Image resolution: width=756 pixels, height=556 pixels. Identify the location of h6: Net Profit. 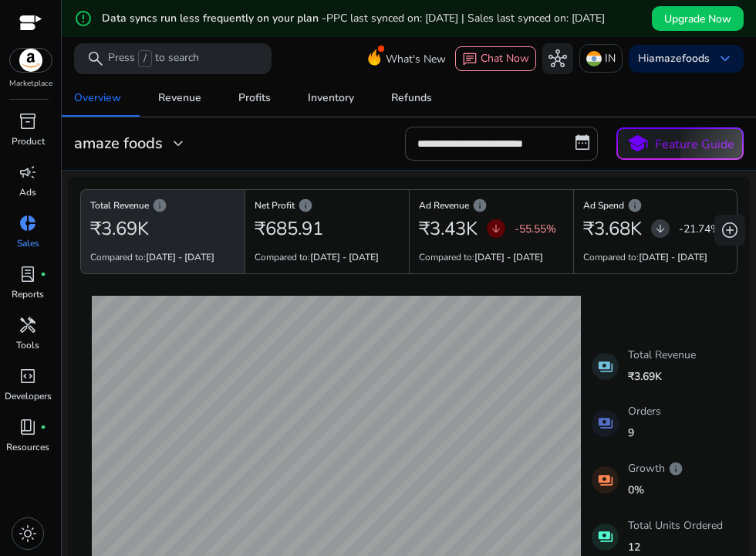
(327, 206).